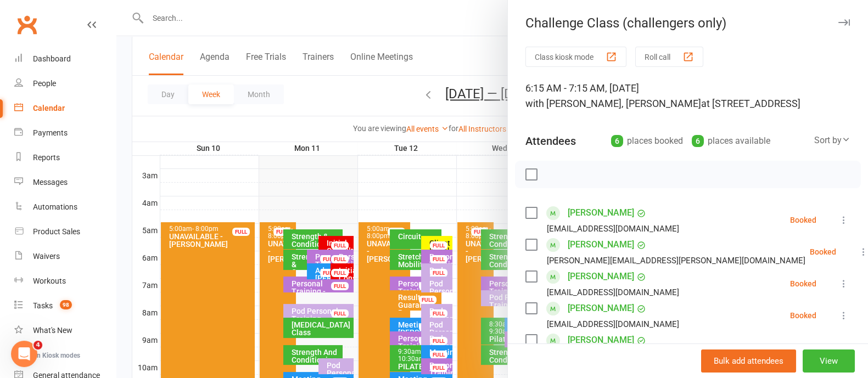 The width and height of the screenshot is (868, 378). I want to click on button: Bulk add attendees, so click(748, 362).